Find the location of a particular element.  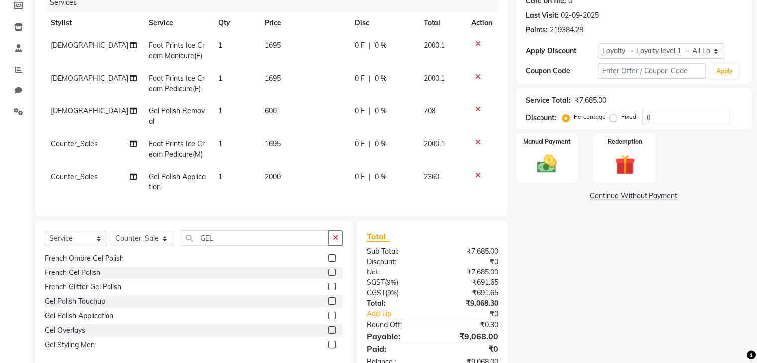

div: Gel Polish Application is located at coordinates (79, 316).